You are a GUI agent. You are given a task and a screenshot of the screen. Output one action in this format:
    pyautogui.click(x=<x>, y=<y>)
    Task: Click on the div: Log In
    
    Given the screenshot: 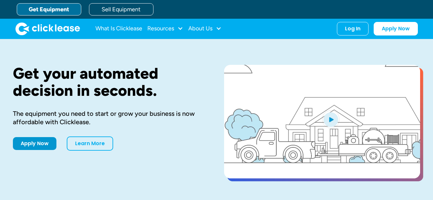 What is the action you would take?
    pyautogui.click(x=353, y=29)
    